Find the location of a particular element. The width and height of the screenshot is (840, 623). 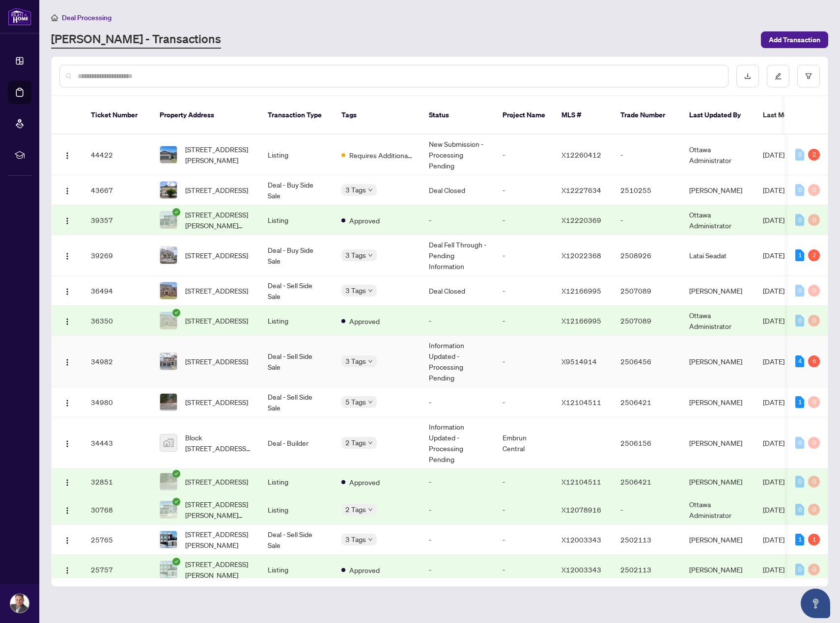

td: 34443 is located at coordinates (117, 443).